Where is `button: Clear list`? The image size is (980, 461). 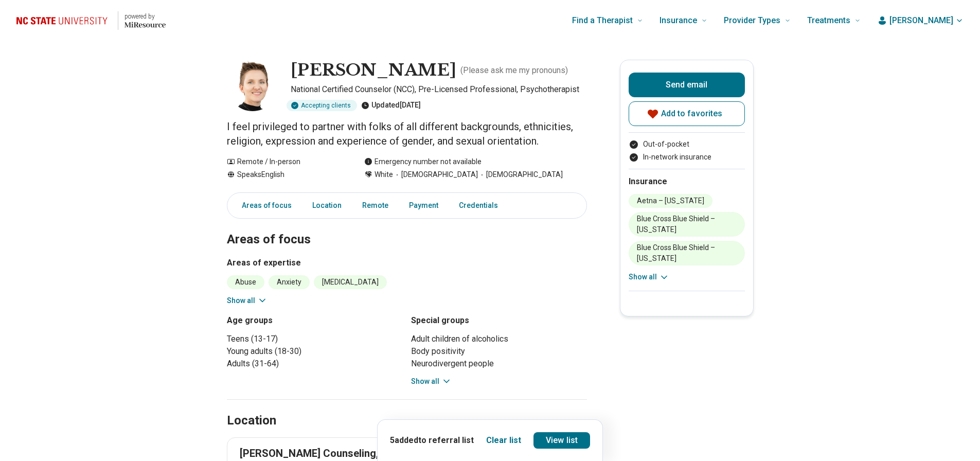
button: Clear list is located at coordinates (503, 441).